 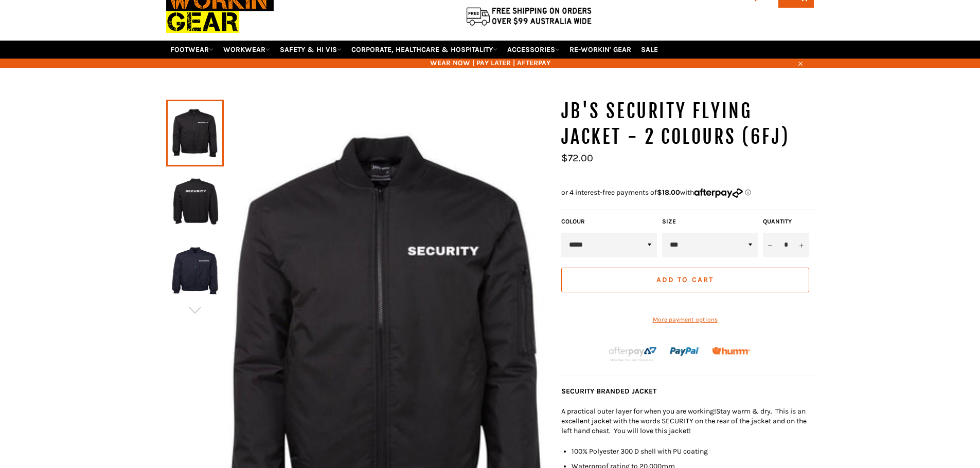 What do you see at coordinates (731, 351) in the screenshot?
I see `img: Humm_core_logo_RGB-01_300x60px_small_195d8312-4386-4de7-b182-0ef9b6303a37.png` at bounding box center [731, 351].